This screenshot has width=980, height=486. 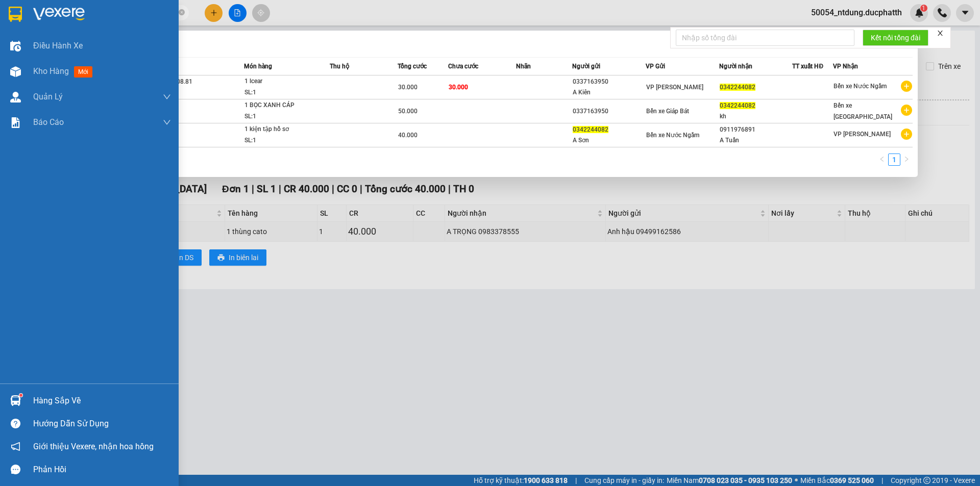 I want to click on div: Hàng sắp về, so click(x=102, y=401).